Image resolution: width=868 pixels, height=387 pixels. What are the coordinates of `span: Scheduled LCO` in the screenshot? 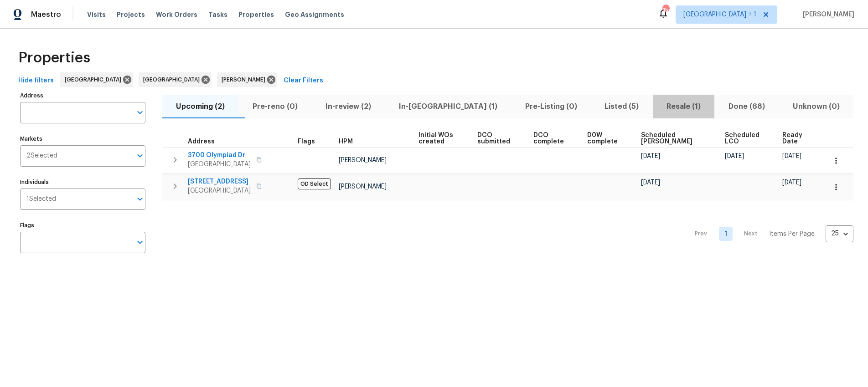 It's located at (746, 139).